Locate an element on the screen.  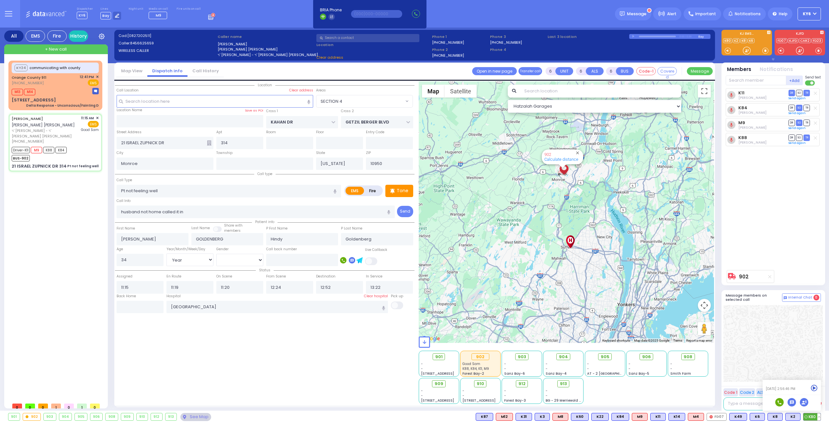
div: Bay is located at coordinates (704, 36).